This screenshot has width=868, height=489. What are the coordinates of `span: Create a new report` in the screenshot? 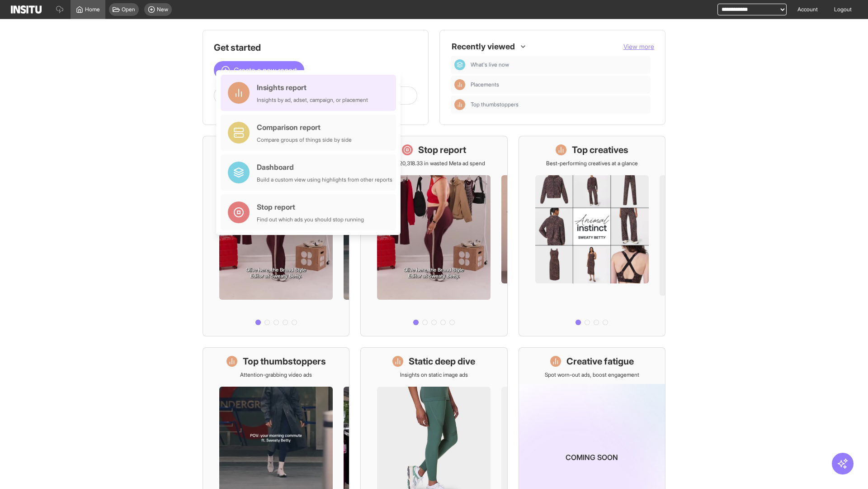 It's located at (266, 70).